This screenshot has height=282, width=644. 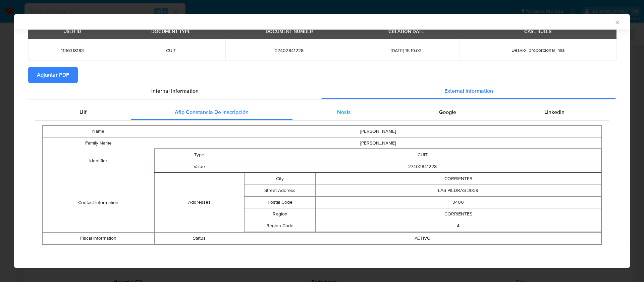 I want to click on td: Value, so click(x=200, y=166).